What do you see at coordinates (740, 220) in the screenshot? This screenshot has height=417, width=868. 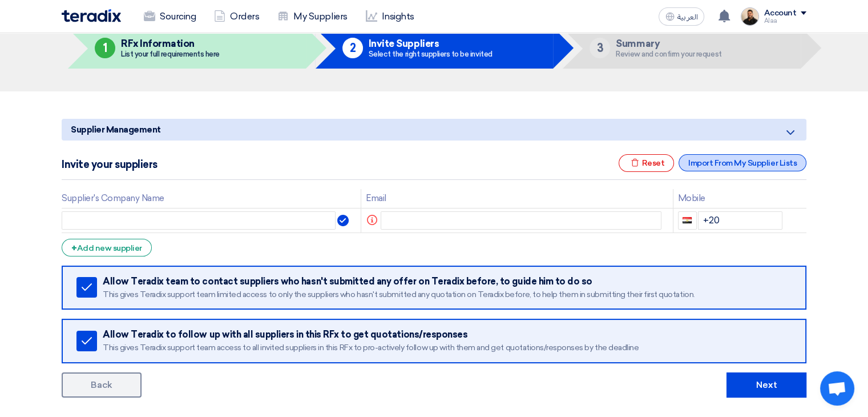 I see `input: Enter phone number` at bounding box center [740, 220].